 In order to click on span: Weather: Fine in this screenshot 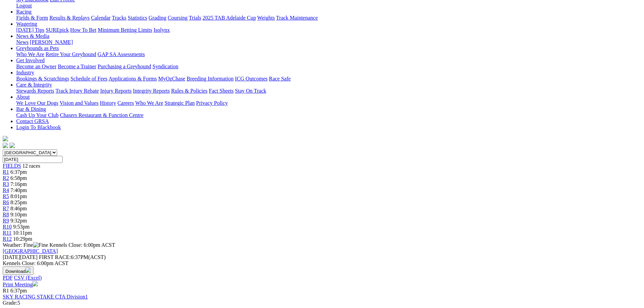, I will do `click(26, 245)`.